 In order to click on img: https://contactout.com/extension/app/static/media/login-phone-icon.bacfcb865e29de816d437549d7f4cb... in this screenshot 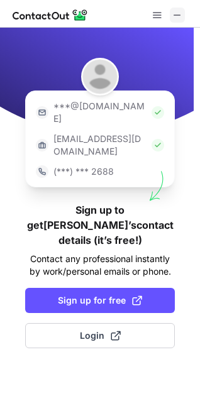, I will do `click(42, 172)`.